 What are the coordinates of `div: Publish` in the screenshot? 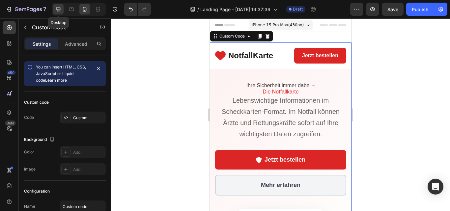 It's located at (420, 9).